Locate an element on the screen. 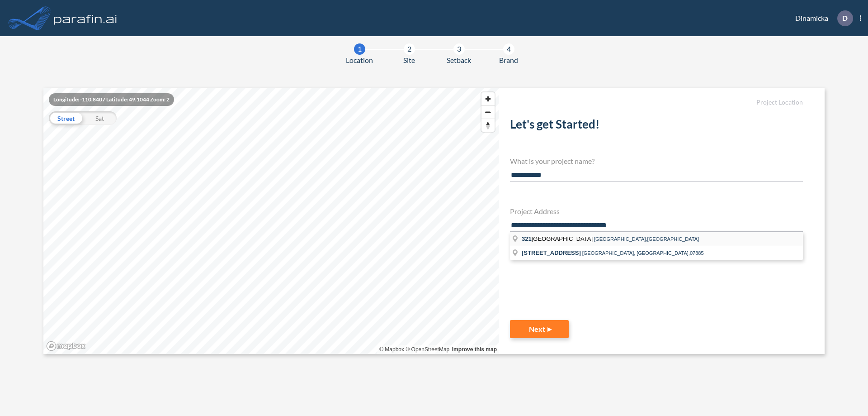 The height and width of the screenshot is (416, 868). h4: Project Address is located at coordinates (656, 211).